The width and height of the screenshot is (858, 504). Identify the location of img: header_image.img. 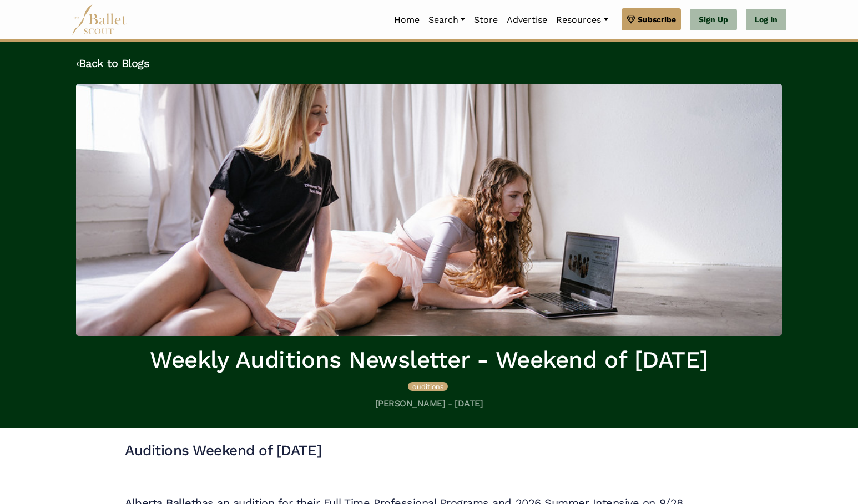
(429, 209).